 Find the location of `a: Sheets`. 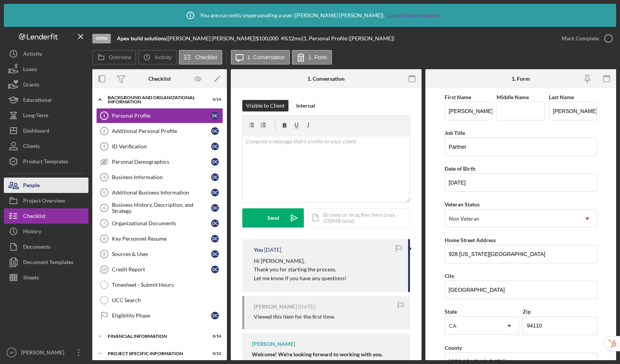

a: Sheets is located at coordinates (46, 278).